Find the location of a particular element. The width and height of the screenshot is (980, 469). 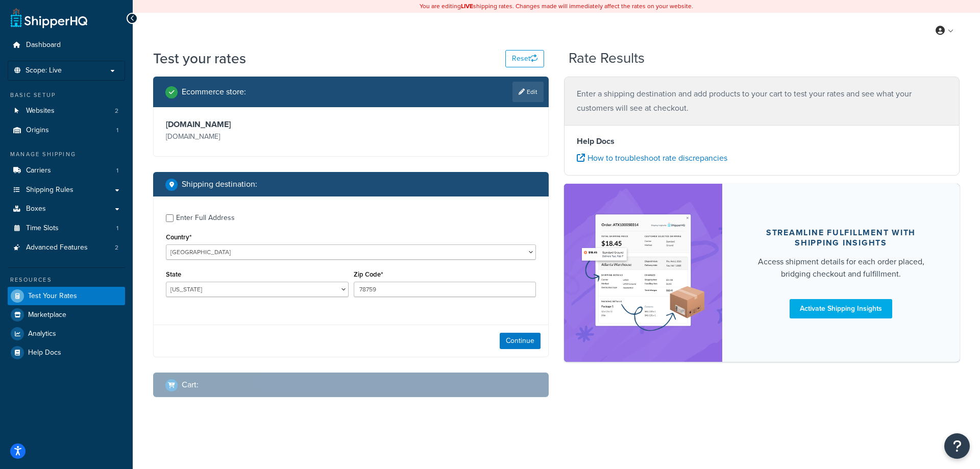

li: Marketplace is located at coordinates (66, 315).